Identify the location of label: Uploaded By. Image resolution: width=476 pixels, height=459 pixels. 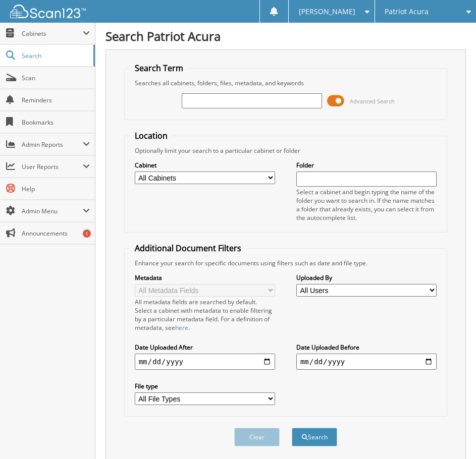
(366, 278).